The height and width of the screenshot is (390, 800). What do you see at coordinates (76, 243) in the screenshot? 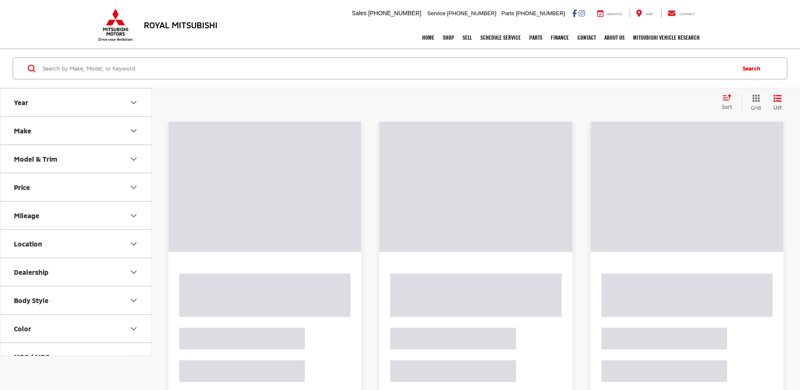
I see `button: LocationLocation` at bounding box center [76, 243].